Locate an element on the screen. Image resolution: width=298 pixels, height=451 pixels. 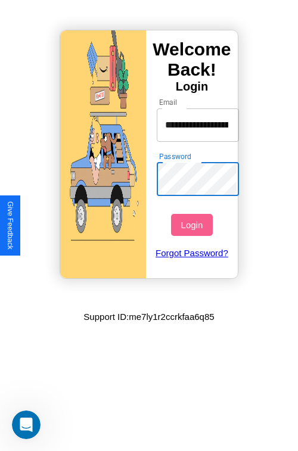
div: Give Feedback is located at coordinates (10, 225).